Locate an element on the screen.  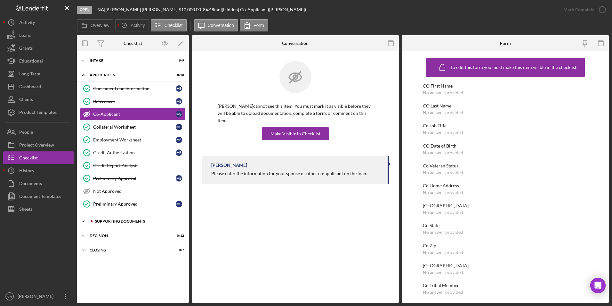
div: Mark Complete is located at coordinates (579, 10).